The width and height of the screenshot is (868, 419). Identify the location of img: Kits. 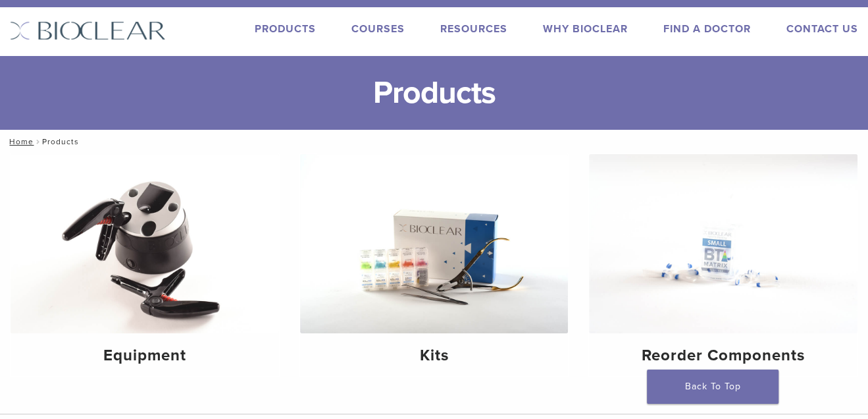
(434, 244).